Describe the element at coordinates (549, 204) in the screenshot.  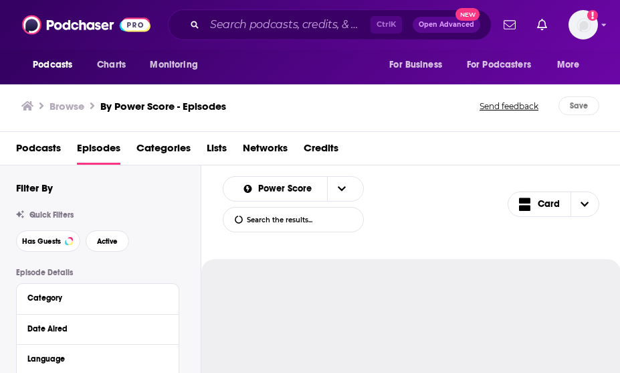
I see `span: Card` at that location.